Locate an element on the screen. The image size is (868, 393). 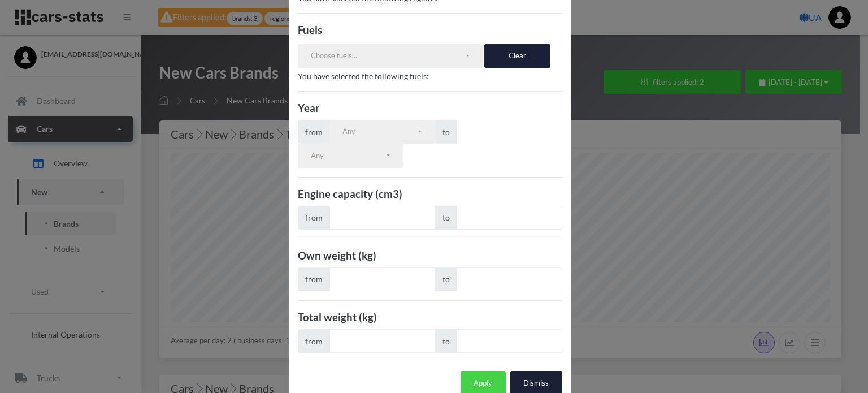
b: Fuels is located at coordinates (310, 30).